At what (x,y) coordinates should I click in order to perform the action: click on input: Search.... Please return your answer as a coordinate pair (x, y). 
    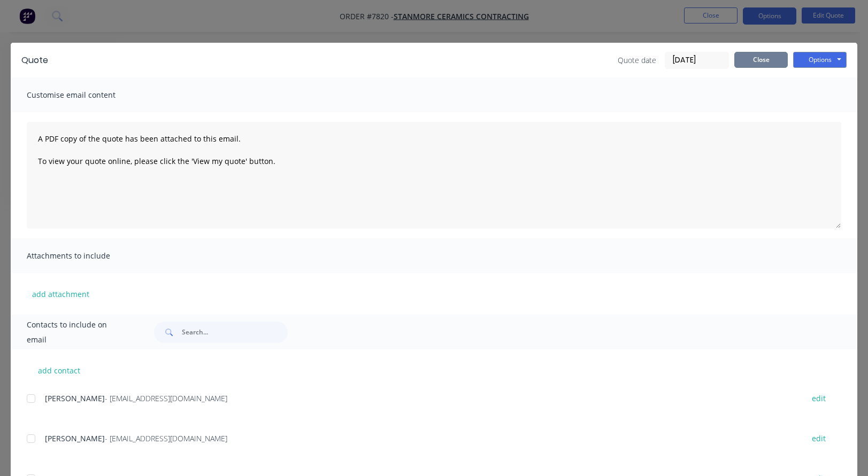
    Looking at the image, I should click on (235, 332).